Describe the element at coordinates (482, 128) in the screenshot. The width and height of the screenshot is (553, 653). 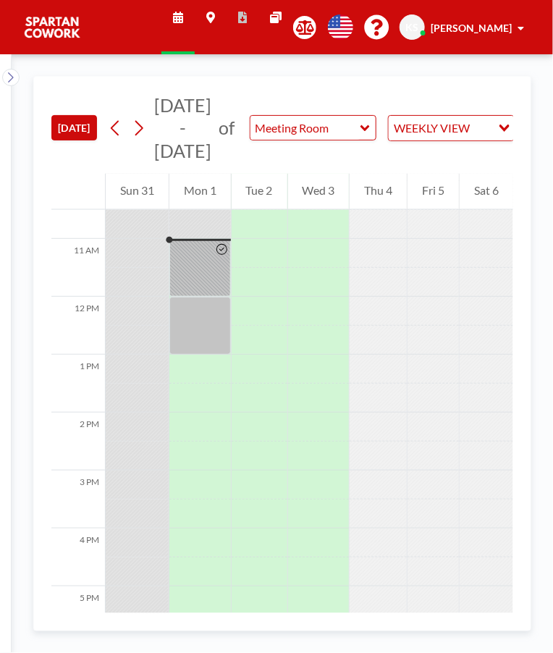
I see `input: Search for option` at that location.